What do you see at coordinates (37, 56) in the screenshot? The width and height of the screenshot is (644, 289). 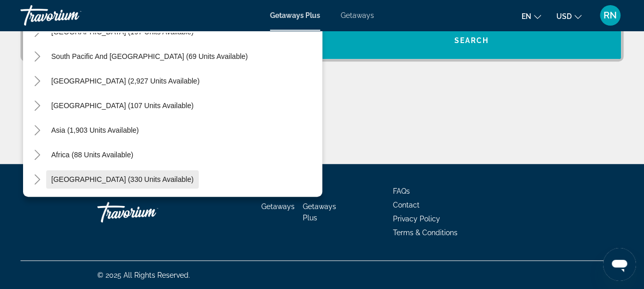 I see `button: Toggle South Pacific and Oceania (69 units available)` at bounding box center [37, 56].